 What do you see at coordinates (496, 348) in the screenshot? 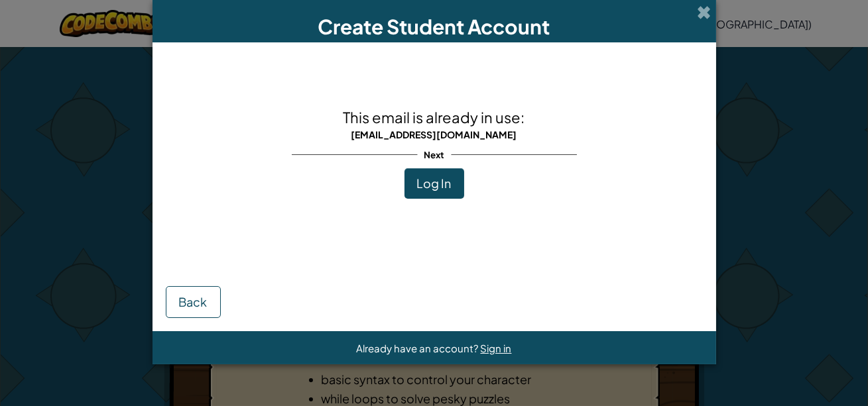
I see `span: Sign in` at bounding box center [496, 348].